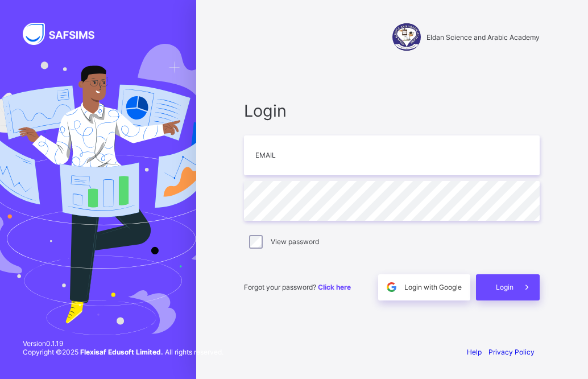 This screenshot has height=379, width=588. What do you see at coordinates (334, 287) in the screenshot?
I see `a: Click here` at bounding box center [334, 287].